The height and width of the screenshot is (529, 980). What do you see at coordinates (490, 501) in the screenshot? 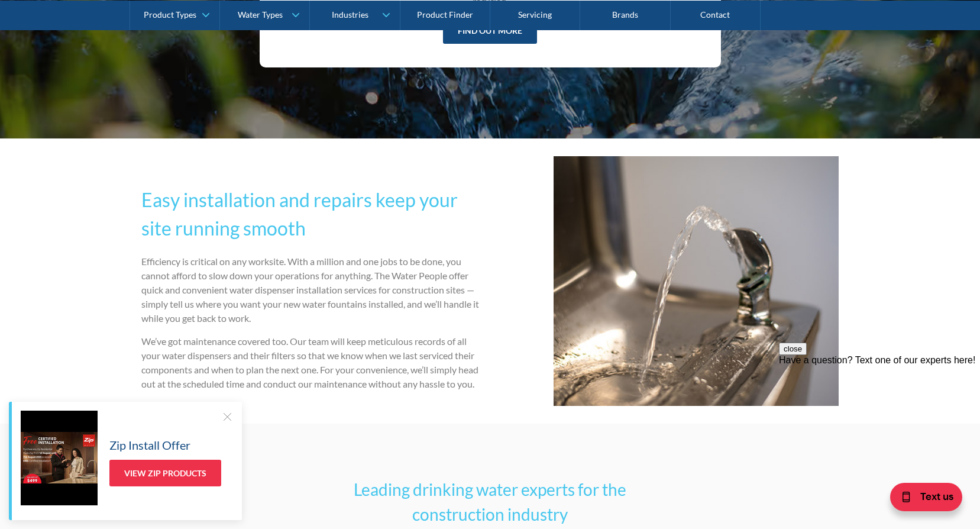
I see `h3: Leading drinking water experts for the construction industry` at bounding box center [490, 501].